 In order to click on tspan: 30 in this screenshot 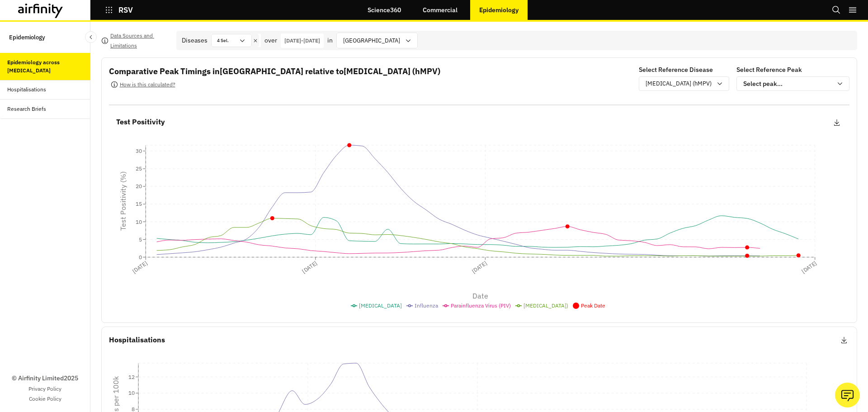, I will do `click(139, 151)`.